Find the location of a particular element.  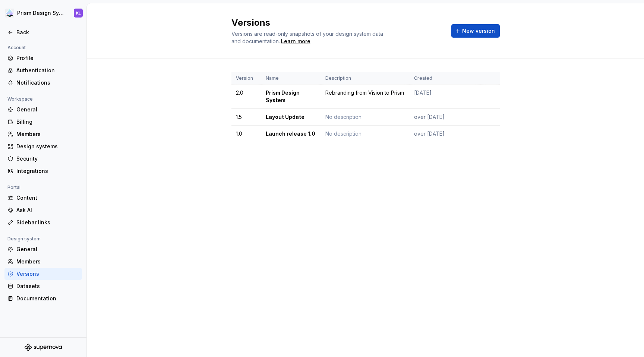

div: Back is located at coordinates (48, 32).